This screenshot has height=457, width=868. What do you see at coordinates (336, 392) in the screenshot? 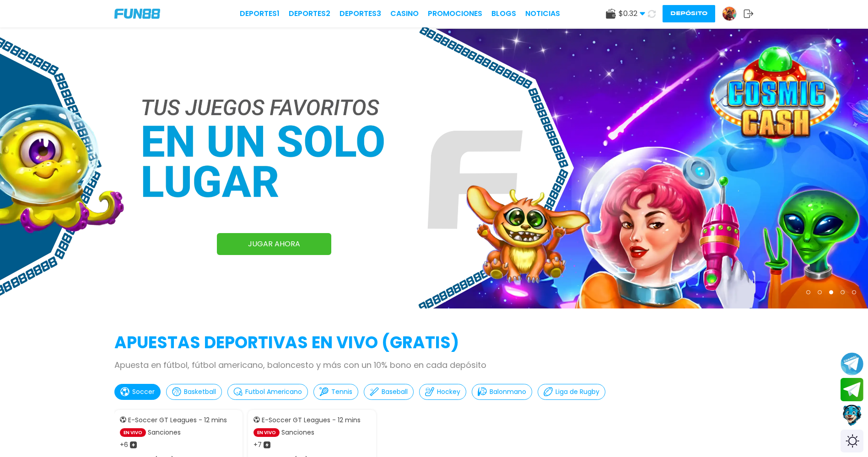
I see `button: Tennis` at bounding box center [336, 392].